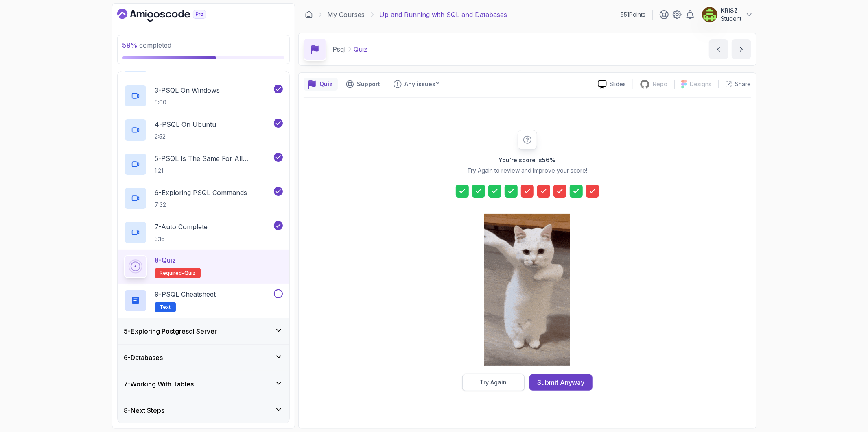  What do you see at coordinates (493, 383) in the screenshot?
I see `div: Try Again` at bounding box center [493, 383].